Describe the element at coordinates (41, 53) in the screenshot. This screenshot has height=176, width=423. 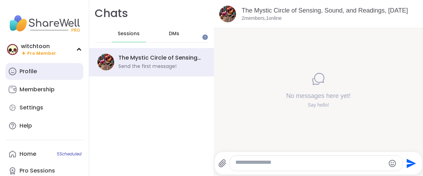
I see `span: Pro Member` at that location.